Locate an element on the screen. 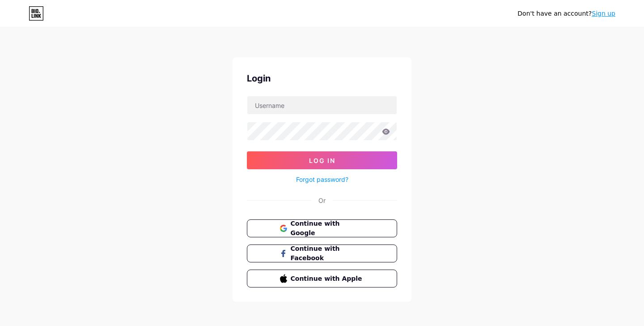  div: Login is located at coordinates (322, 78).